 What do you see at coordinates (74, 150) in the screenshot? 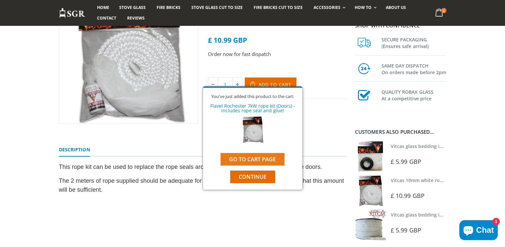
I see `a: Description` at bounding box center [74, 150].